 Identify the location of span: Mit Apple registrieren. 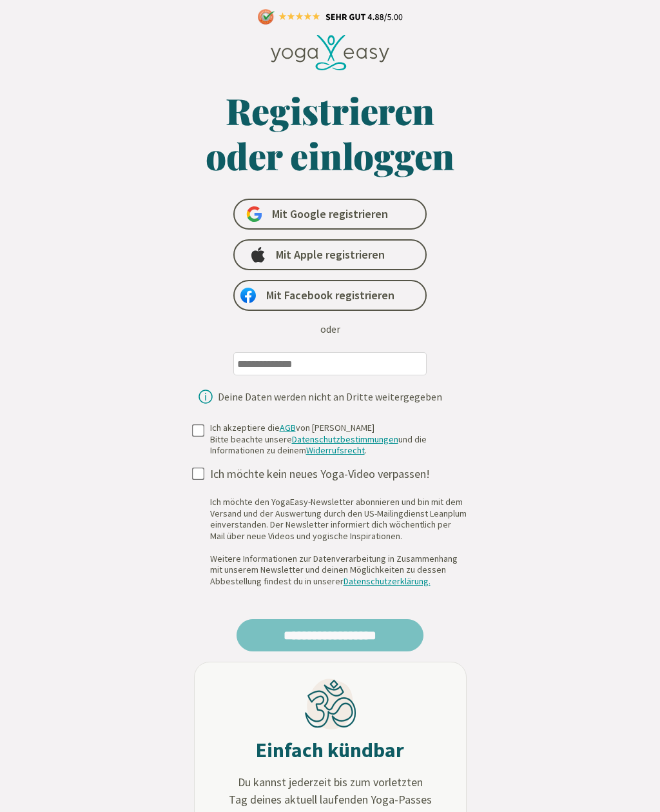
(330, 254).